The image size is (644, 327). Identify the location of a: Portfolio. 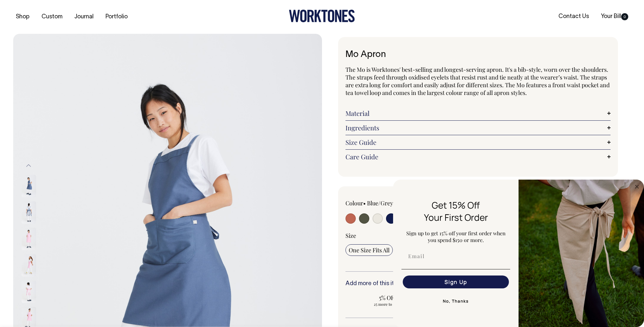
(117, 17).